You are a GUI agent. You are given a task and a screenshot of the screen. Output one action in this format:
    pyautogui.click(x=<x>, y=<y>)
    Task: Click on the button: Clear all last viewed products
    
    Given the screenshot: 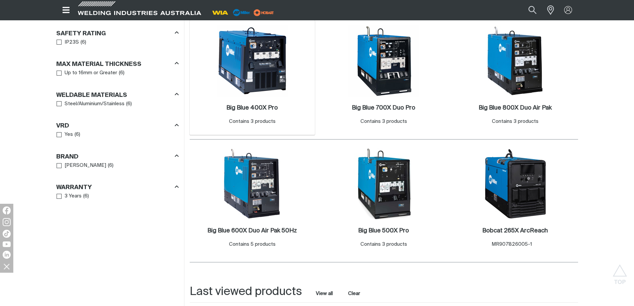 What is the action you would take?
    pyautogui.click(x=354, y=293)
    